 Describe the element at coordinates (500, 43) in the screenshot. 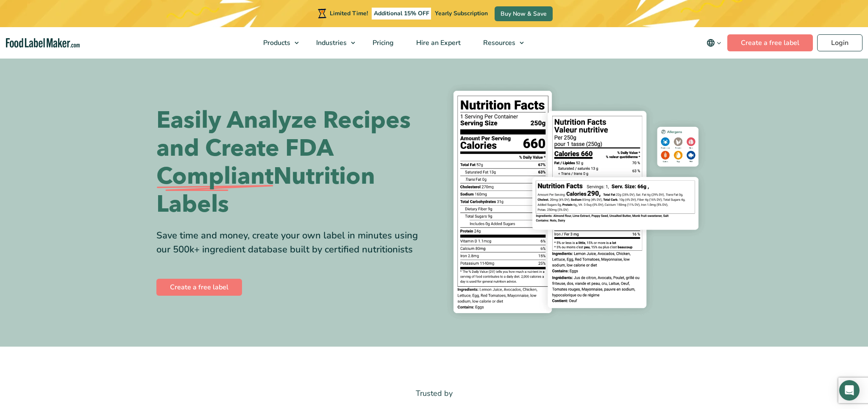

I see `a: Resources` at that location.